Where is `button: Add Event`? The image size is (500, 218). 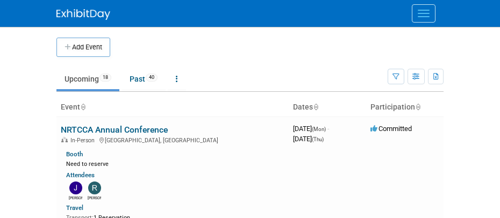
button: Add Event is located at coordinates (83, 47).